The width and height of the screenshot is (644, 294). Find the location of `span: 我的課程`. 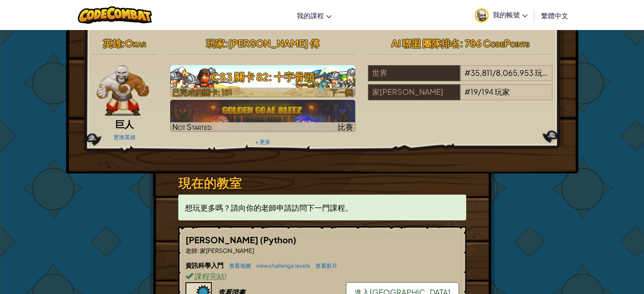

span: 我的課程 is located at coordinates (310, 15).